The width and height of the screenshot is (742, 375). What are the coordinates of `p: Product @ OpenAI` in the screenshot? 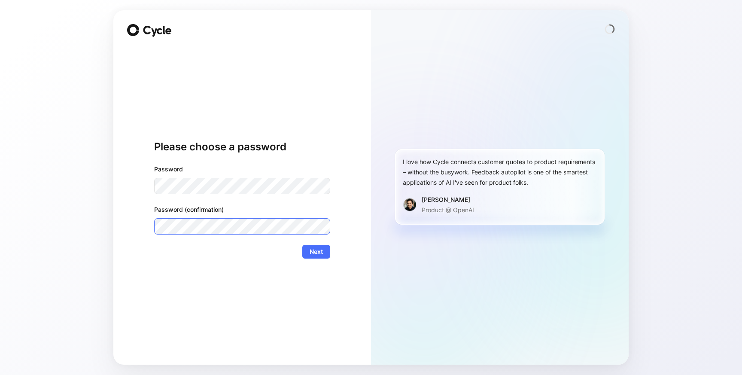 It's located at (448, 210).